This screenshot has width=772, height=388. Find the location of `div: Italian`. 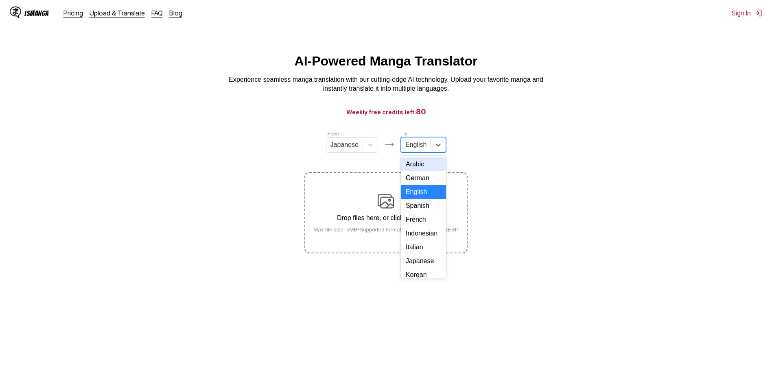

div: Italian is located at coordinates (423, 247).